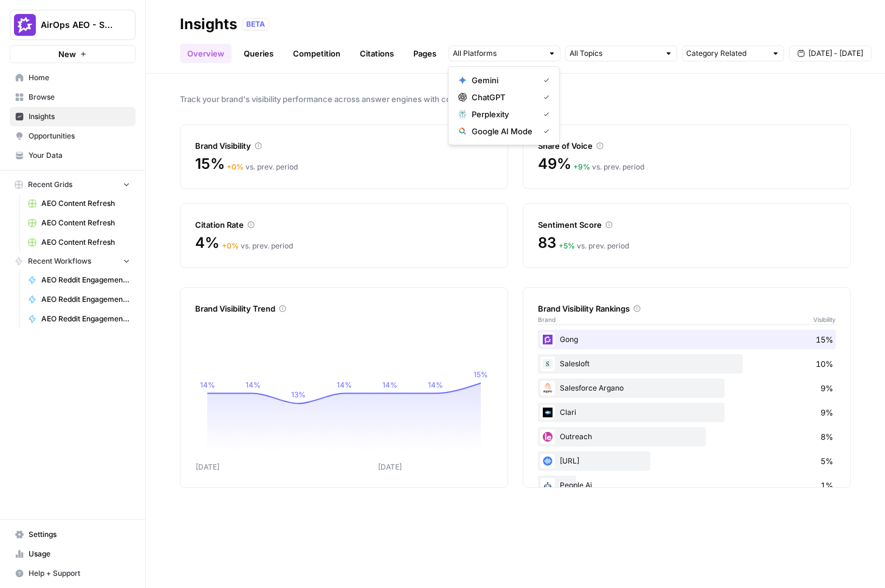 The width and height of the screenshot is (885, 588). What do you see at coordinates (376, 54) in the screenshot?
I see `a: Citations` at bounding box center [376, 54].